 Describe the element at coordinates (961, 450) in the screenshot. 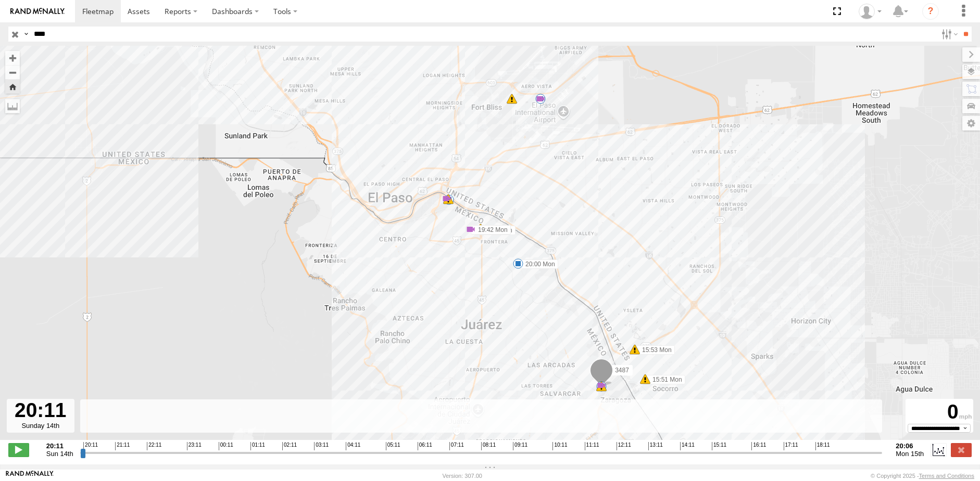

I see `label: Close` at that location.